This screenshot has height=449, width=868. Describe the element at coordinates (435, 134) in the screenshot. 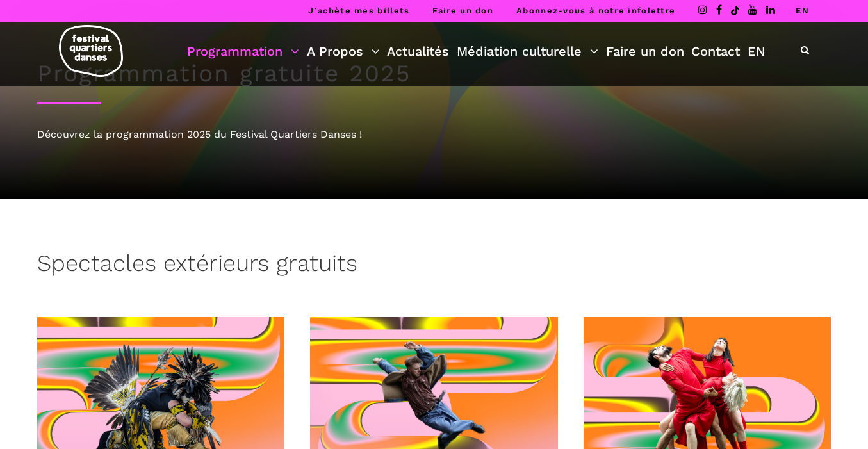

I see `div: Découvrez la programmation 2025 du Festival Quartiers Danses !` at that location.